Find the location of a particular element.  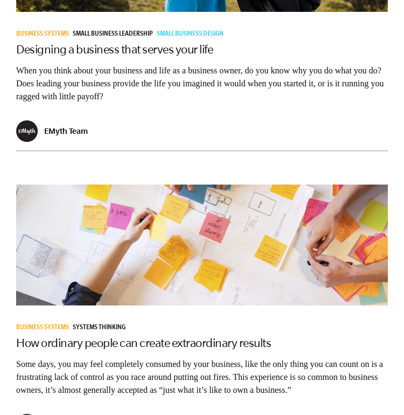

span: Systems Thinking is located at coordinates (99, 328).